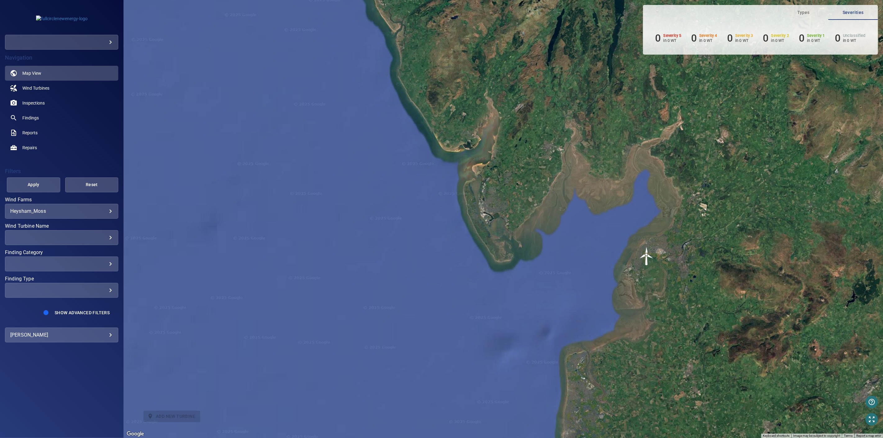 The image size is (883, 438). What do you see at coordinates (668, 38) in the screenshot?
I see `li: Severity 5` at bounding box center [668, 38].